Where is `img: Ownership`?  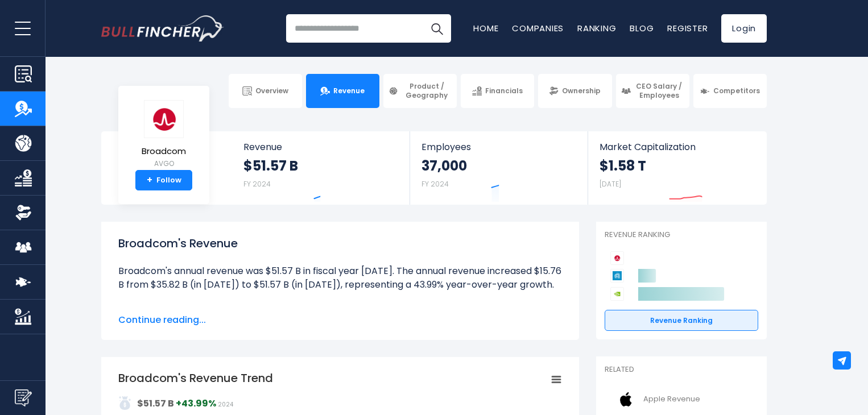
img: Ownership is located at coordinates (24, 212).